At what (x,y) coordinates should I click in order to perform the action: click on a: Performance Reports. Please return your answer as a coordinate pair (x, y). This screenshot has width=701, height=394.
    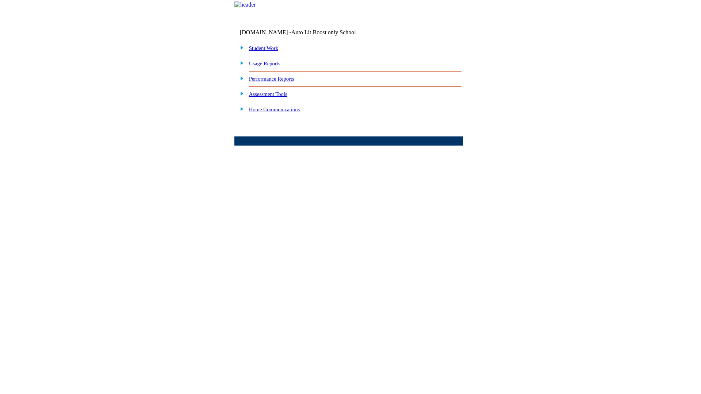
    Looking at the image, I should click on (272, 79).